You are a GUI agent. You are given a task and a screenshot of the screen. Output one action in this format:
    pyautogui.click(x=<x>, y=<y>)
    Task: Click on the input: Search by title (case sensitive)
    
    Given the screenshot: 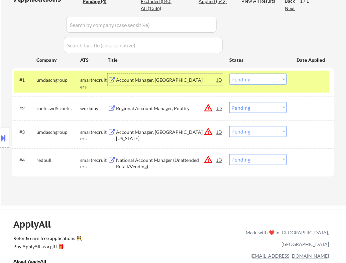 What is the action you would take?
    pyautogui.click(x=143, y=45)
    